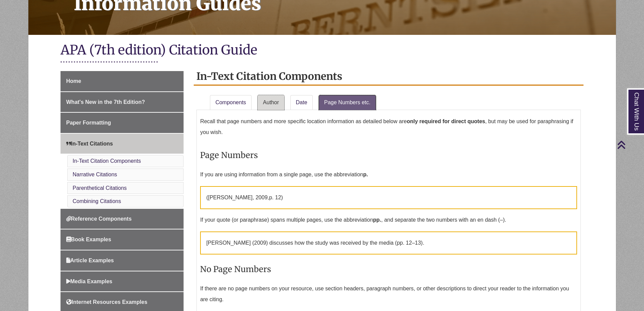  I want to click on h3: No Page Numbers, so click(388, 269).